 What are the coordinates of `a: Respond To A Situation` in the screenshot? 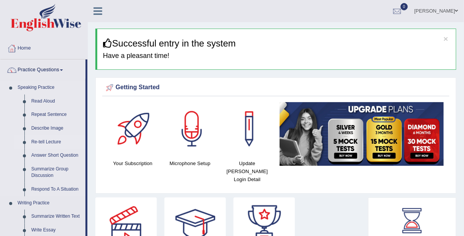 It's located at (56, 189).